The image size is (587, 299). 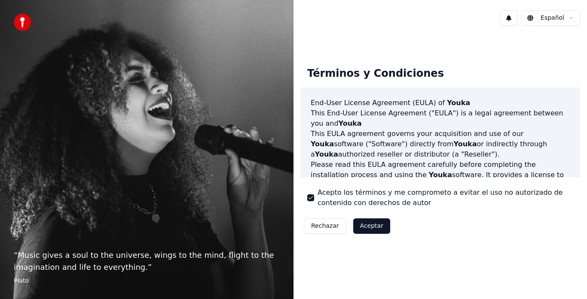 I want to click on button: Aceptar, so click(x=371, y=226).